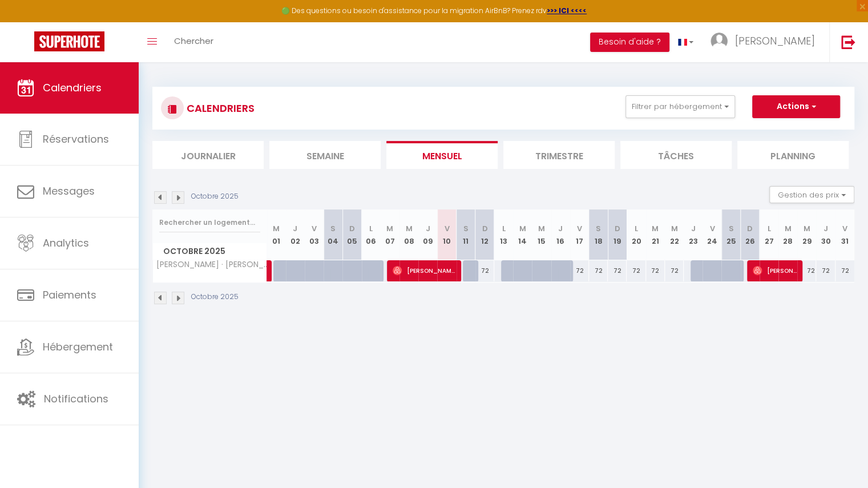  What do you see at coordinates (750, 234) in the screenshot?
I see `th: 26` at bounding box center [750, 234].